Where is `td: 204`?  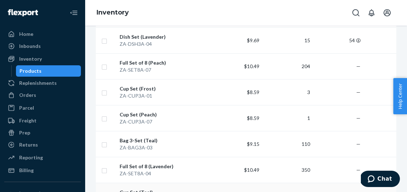 td: 204 is located at coordinates (287, 66).